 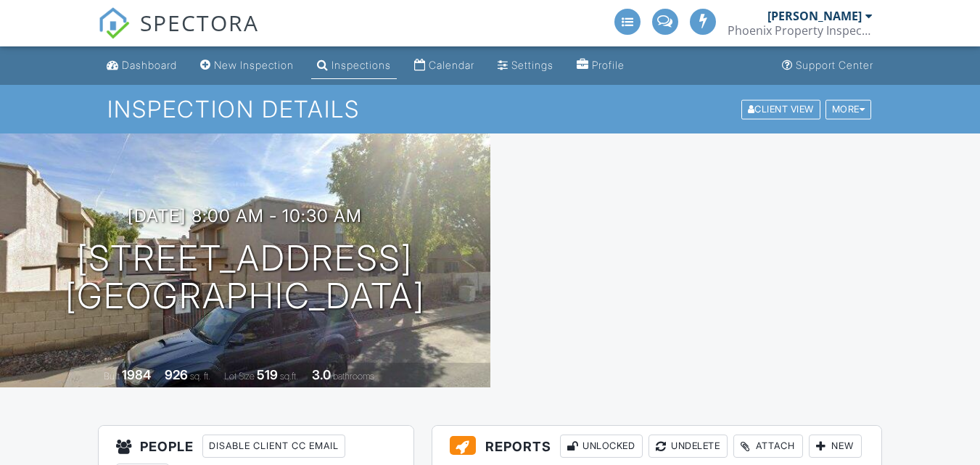 I want to click on div: 1984, so click(x=136, y=374).